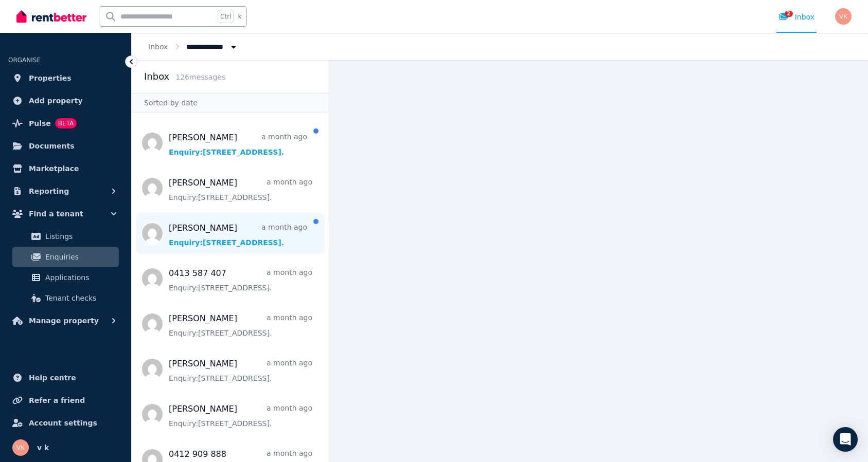 The height and width of the screenshot is (462, 868). What do you see at coordinates (53, 169) in the screenshot?
I see `span: Marketplace` at bounding box center [53, 169].